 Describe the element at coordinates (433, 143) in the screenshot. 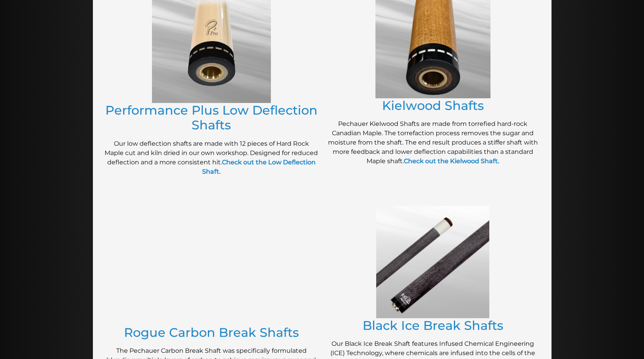

I see `p: Pechauer Kielwood Shafts are made from torrefied hard-rock Canadian Maple. The torrefaction proce...` at that location.